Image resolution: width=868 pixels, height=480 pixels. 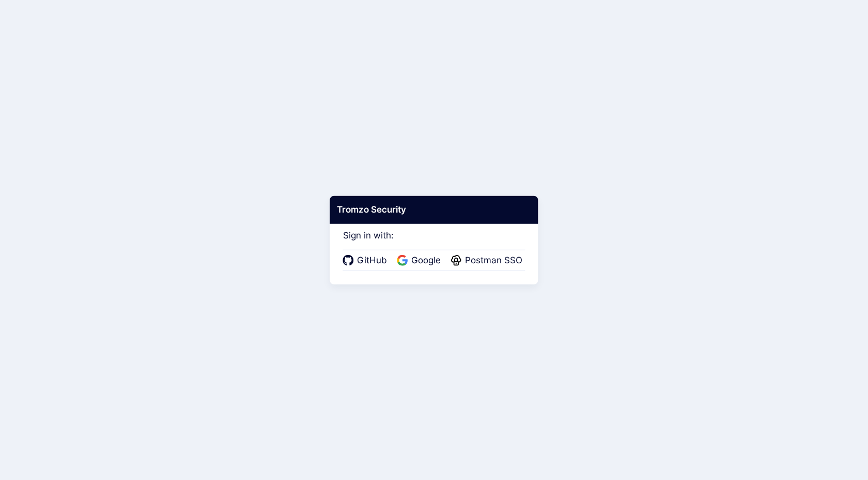 I want to click on div: Tromzo Security, so click(x=433, y=210).